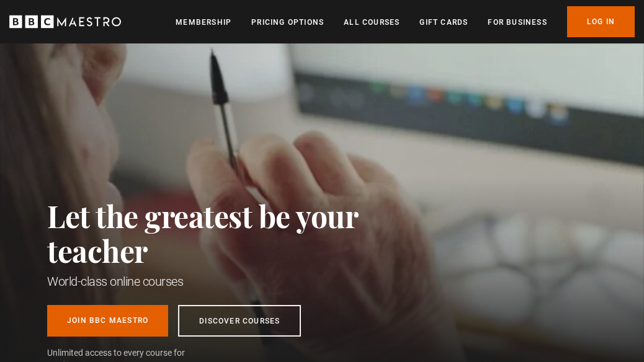  Describe the element at coordinates (230, 282) in the screenshot. I see `h1: World-class online courses` at that location.